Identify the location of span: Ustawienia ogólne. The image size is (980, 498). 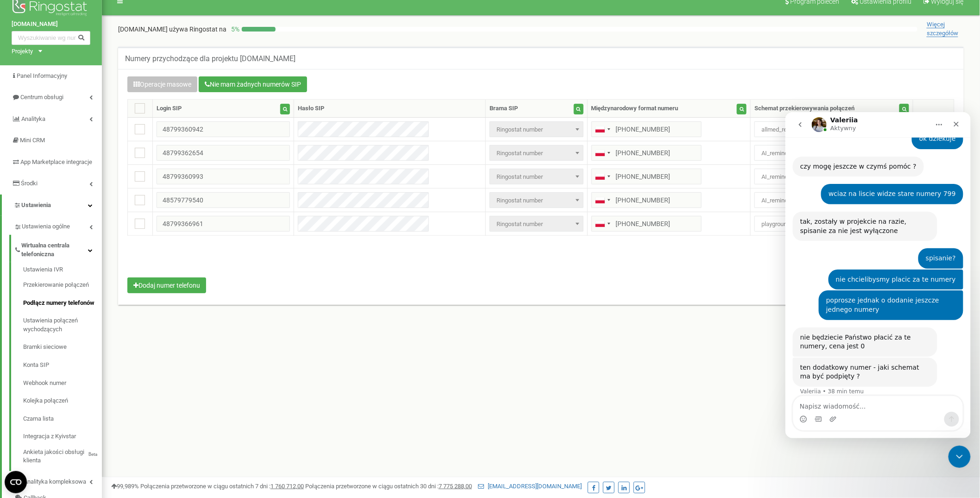
(46, 227).